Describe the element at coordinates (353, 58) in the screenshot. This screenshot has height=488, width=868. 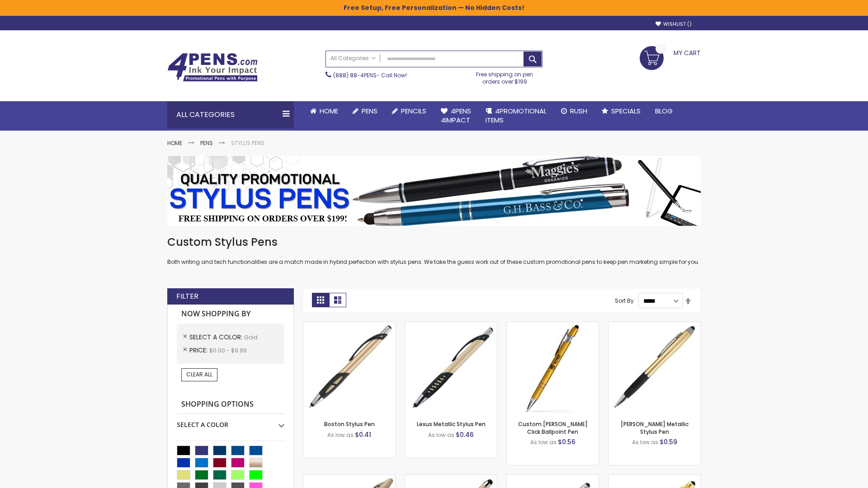
I see `span: All Categories` at that location.